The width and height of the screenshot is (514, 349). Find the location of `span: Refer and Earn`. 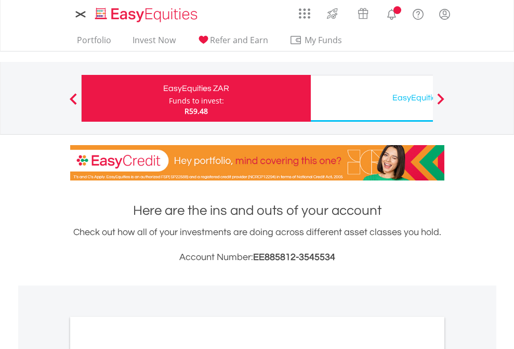

span: Refer and Earn is located at coordinates (239, 40).